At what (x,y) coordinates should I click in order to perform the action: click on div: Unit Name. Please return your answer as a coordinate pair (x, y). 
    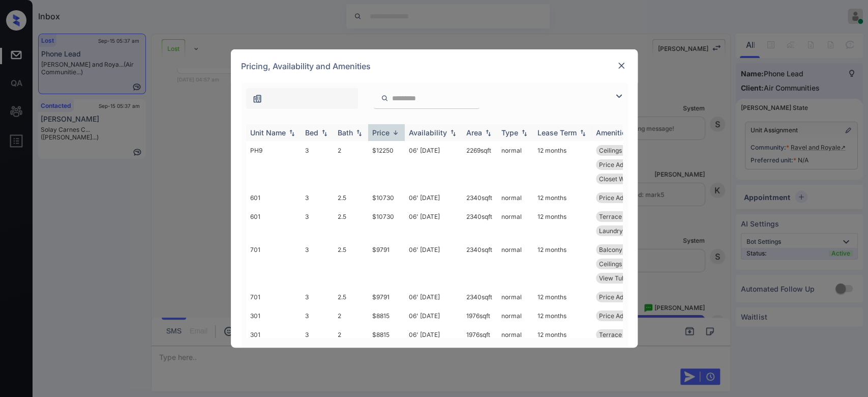
    Looking at the image, I should click on (268, 133).